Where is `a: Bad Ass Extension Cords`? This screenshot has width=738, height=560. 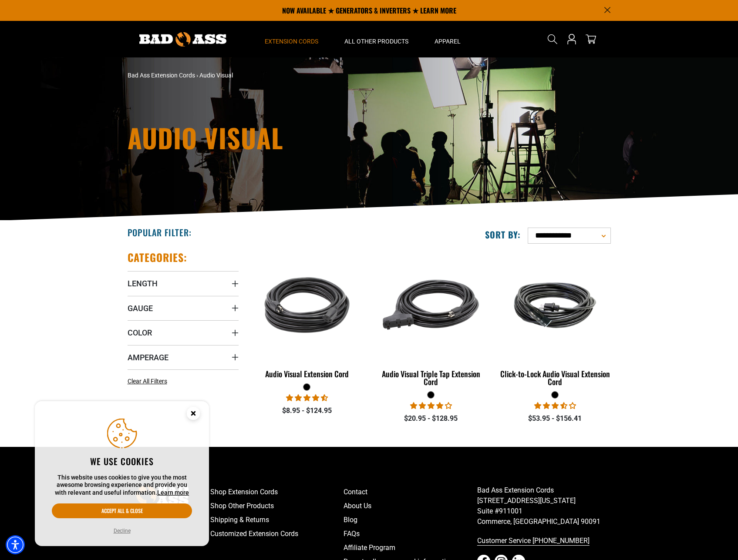
a: Bad Ass Extension Cords is located at coordinates (161, 75).